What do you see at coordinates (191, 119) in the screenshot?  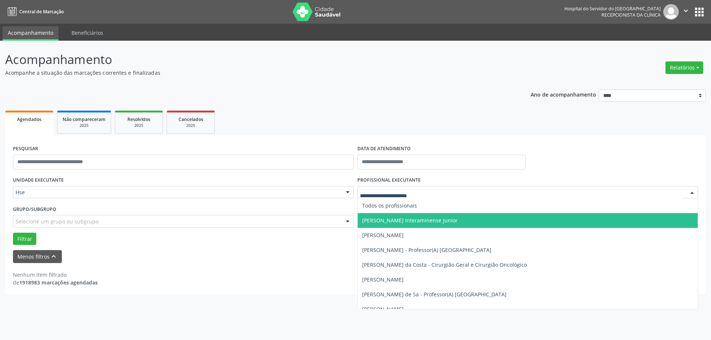 I see `span: Cancelados` at bounding box center [191, 119].